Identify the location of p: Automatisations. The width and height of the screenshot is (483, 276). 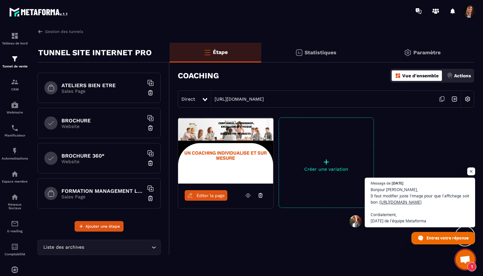
(15, 158).